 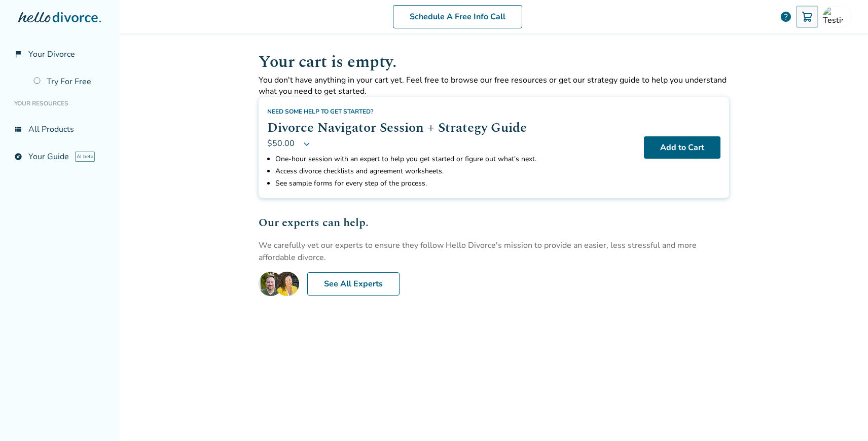 What do you see at coordinates (493, 223) in the screenshot?
I see `h2: Our experts can help.` at bounding box center [493, 223].